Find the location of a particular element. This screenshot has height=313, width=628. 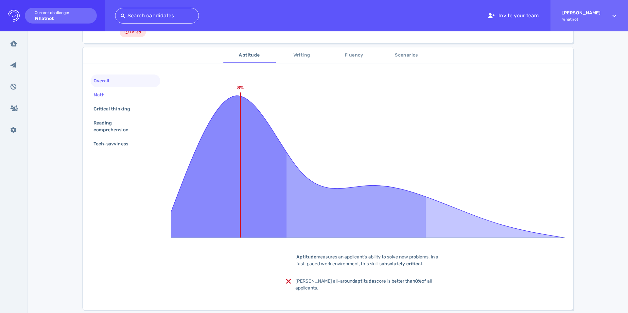

b: Aptitude is located at coordinates (306, 257).